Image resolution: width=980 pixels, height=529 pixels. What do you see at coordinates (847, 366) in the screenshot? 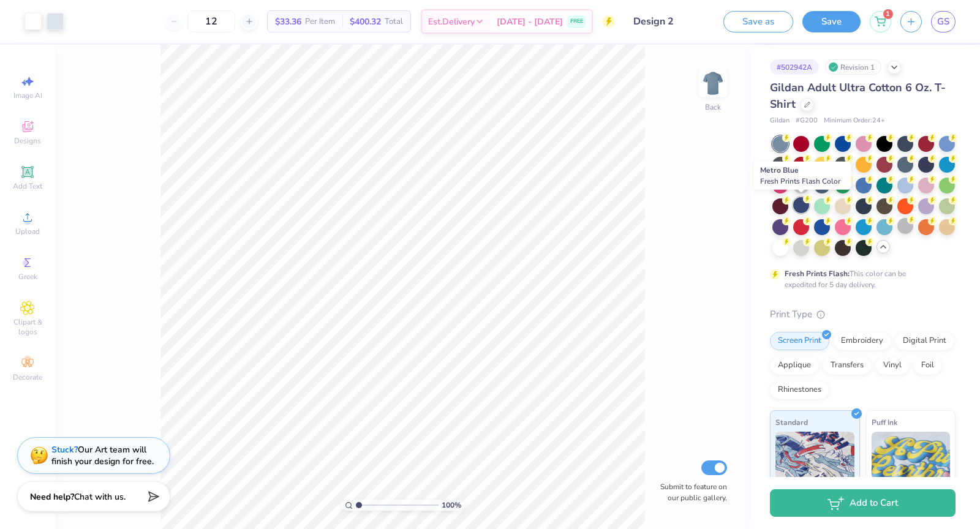
I see `div: Transfers` at bounding box center [847, 366].